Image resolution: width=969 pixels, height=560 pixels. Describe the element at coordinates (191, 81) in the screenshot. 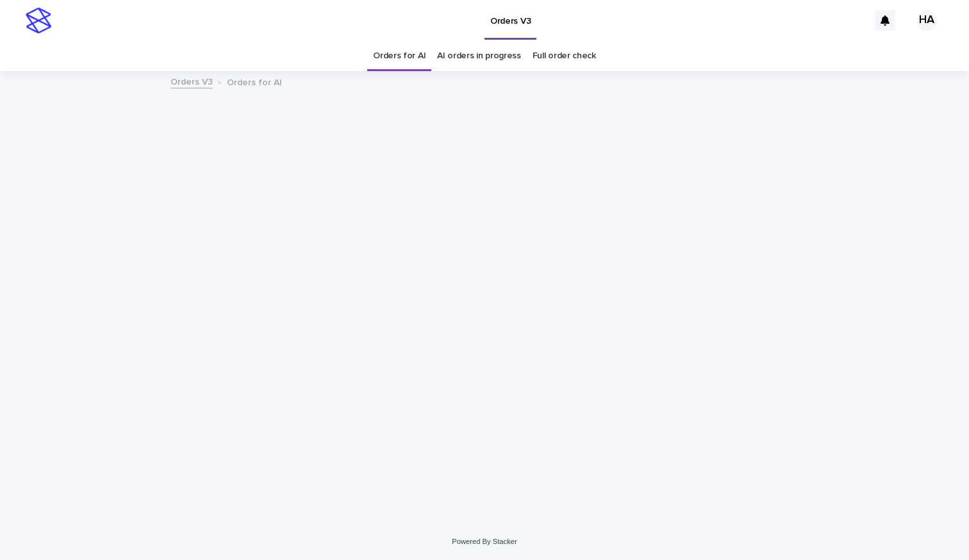

I see `a: Orders V3` at that location.